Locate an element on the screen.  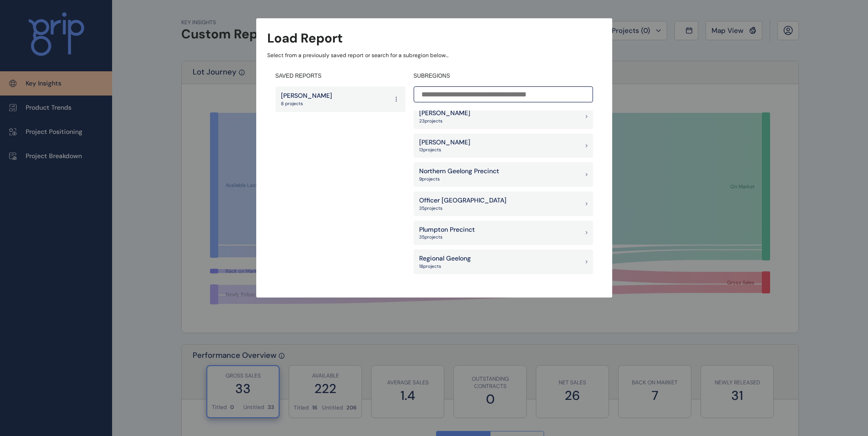
p: Plumpton Precinct is located at coordinates (447, 230).